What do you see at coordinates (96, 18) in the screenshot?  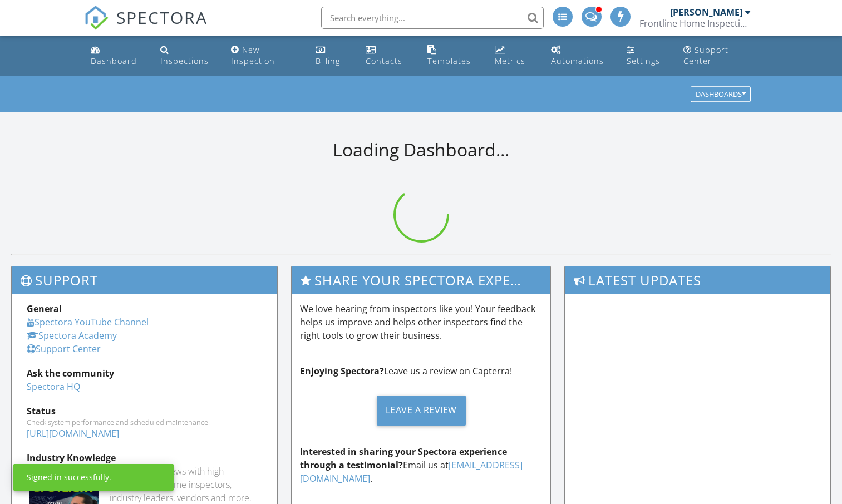 I see `img: The Best Home Inspection Software - Spectora` at bounding box center [96, 18].